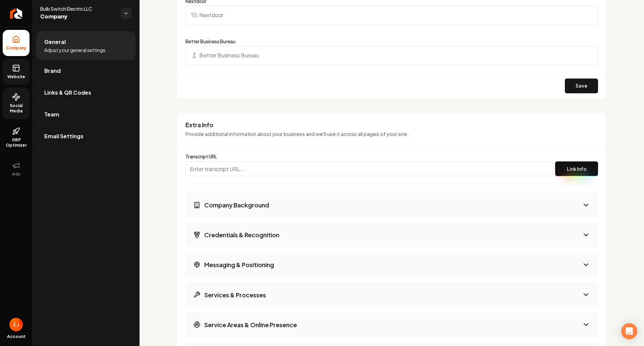 This screenshot has width=644, height=346. I want to click on h3: Company Background, so click(236, 205).